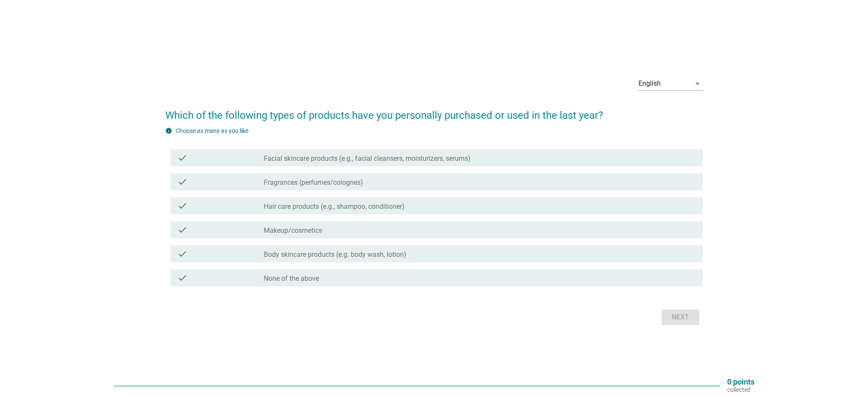 This screenshot has width=868, height=397. What do you see at coordinates (741, 390) in the screenshot?
I see `p: collected` at bounding box center [741, 390].